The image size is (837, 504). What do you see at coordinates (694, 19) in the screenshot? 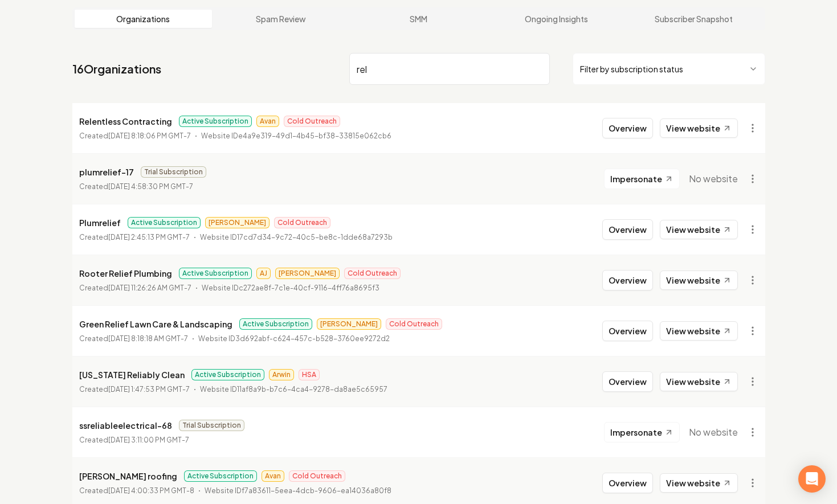
I see `a: Subscriber Snapshot` at bounding box center [694, 19].